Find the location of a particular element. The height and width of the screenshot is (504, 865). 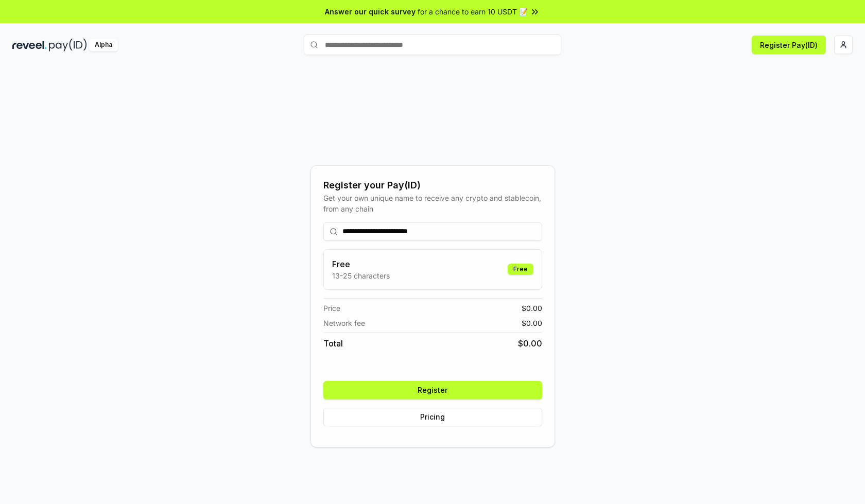

img: reveel_dark is located at coordinates (29, 45).